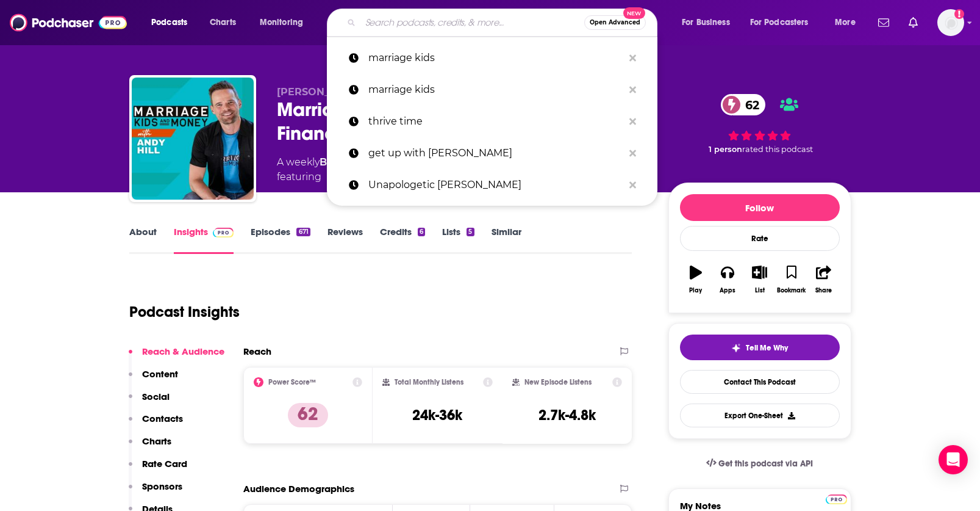  Describe the element at coordinates (765, 463) in the screenshot. I see `span: Get this podcast via API` at that location.